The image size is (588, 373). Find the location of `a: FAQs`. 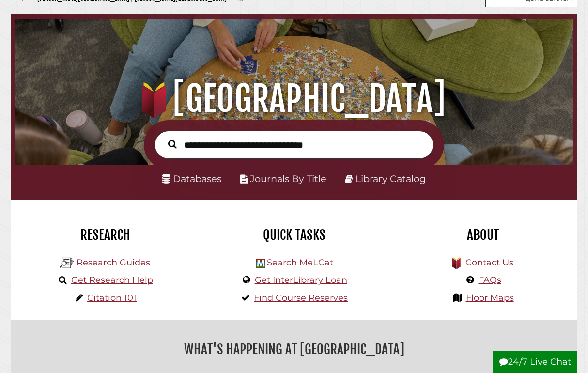

a: FAQs is located at coordinates (490, 280).